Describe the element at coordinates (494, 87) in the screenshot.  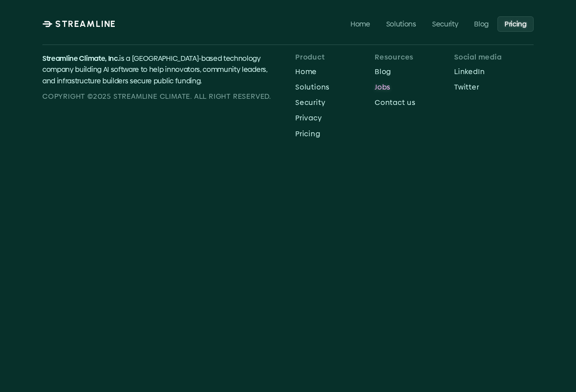
I see `a: Twitter` at that location.